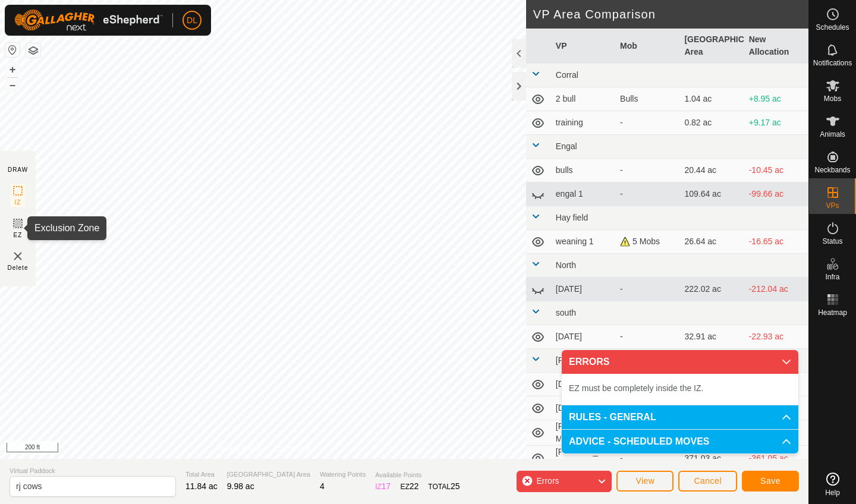 The image size is (856, 504). Describe the element at coordinates (680, 390) in the screenshot. I see `p-accordion-content: ERRORS` at that location.